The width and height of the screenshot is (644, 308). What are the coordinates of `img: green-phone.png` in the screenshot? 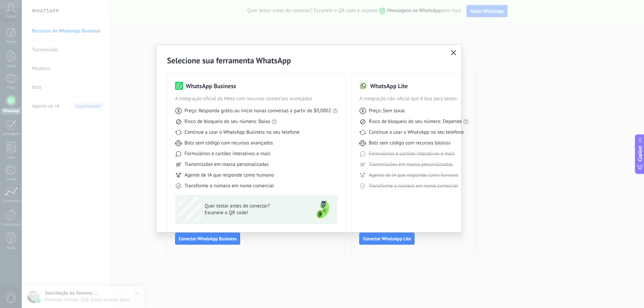 It's located at (323, 209).